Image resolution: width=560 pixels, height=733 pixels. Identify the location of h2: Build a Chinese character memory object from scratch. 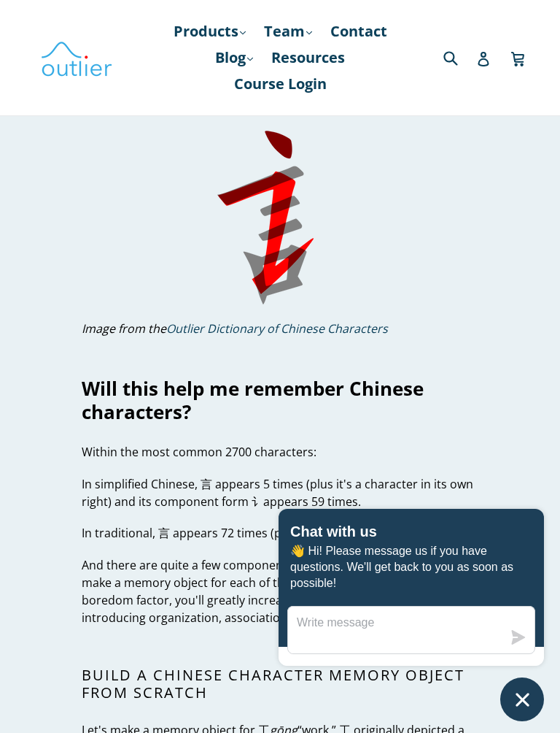
(280, 684).